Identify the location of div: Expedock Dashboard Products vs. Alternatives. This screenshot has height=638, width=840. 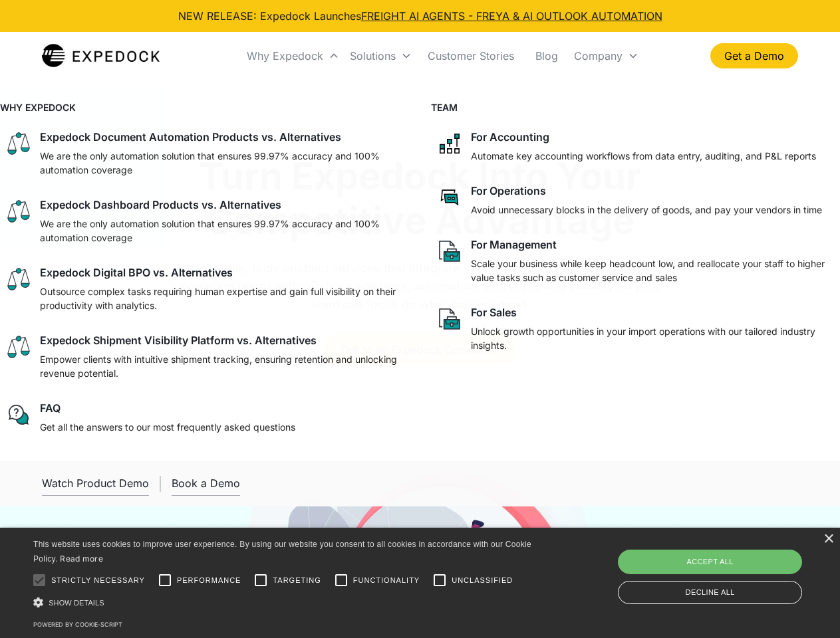
(160, 205).